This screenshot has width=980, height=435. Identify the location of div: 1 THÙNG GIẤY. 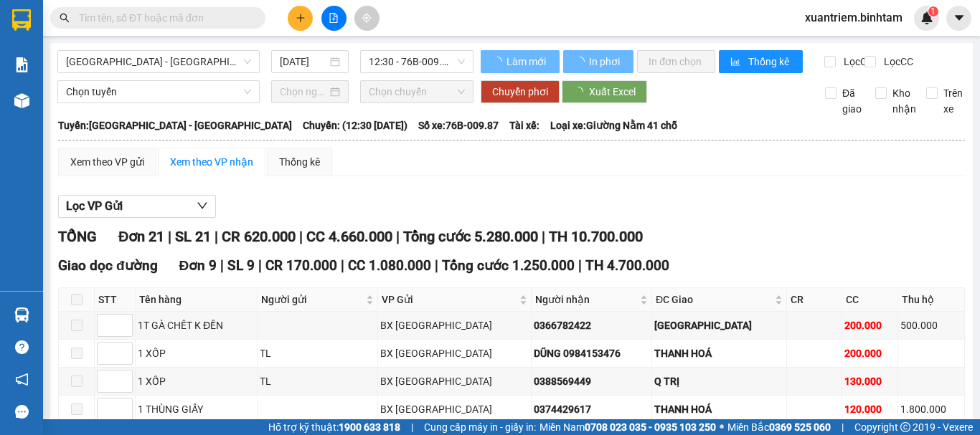
(196, 409).